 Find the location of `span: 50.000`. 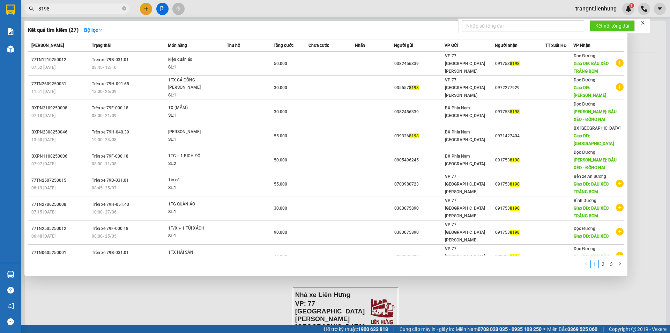

span: 50.000 is located at coordinates (281, 160).